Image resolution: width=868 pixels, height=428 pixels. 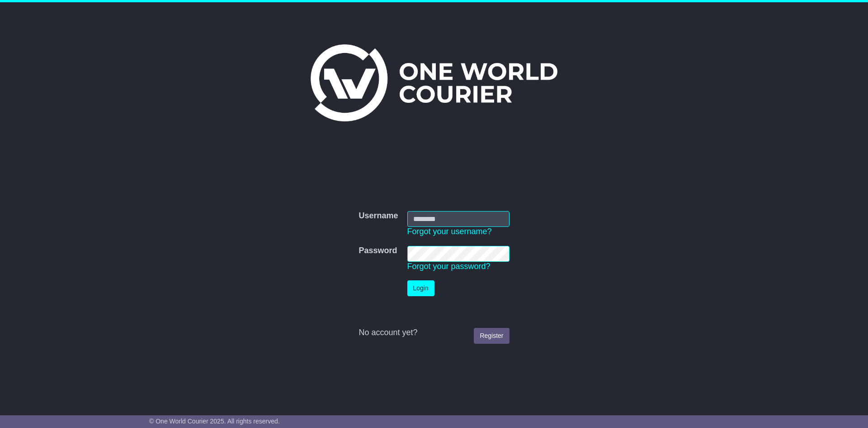 I want to click on img: One World, so click(x=434, y=83).